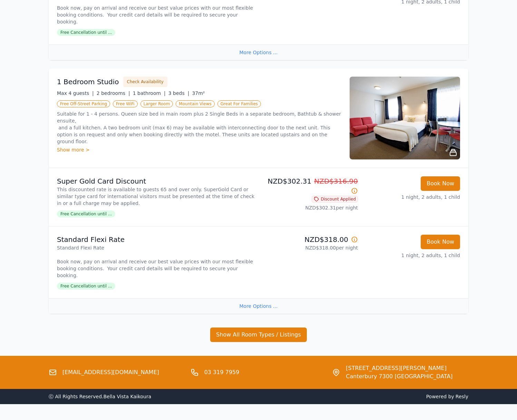  What do you see at coordinates (310, 186) in the screenshot?
I see `p: NZD$302.31` at bounding box center [310, 186].